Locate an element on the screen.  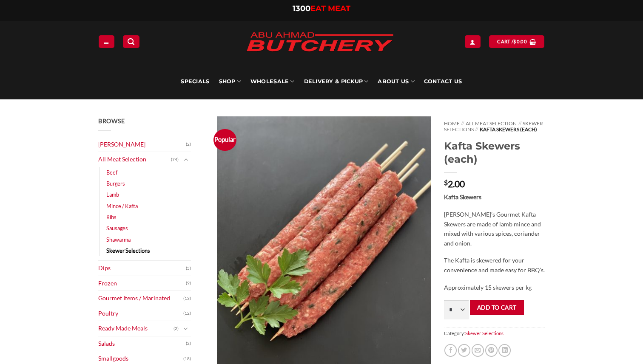
span: Cart / is located at coordinates (512, 42).